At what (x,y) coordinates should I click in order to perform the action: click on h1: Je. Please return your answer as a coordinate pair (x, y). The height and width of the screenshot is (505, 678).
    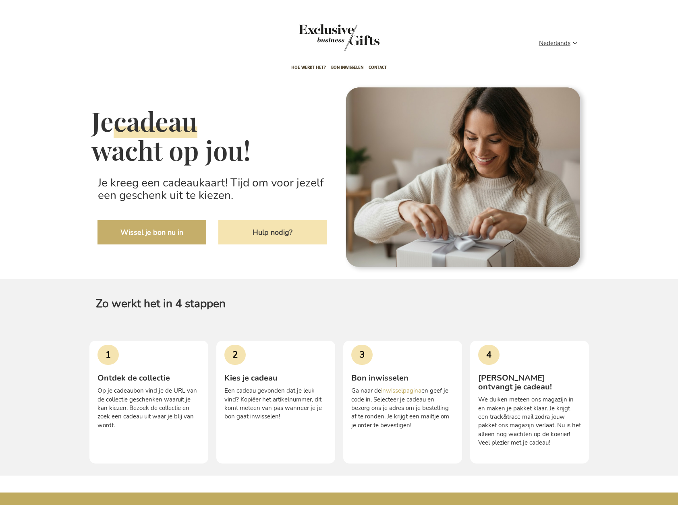
    Looking at the image, I should click on (212, 135).